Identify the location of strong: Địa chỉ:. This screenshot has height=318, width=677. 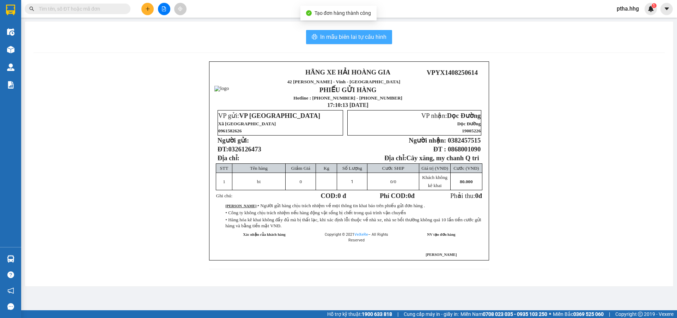
(395, 158).